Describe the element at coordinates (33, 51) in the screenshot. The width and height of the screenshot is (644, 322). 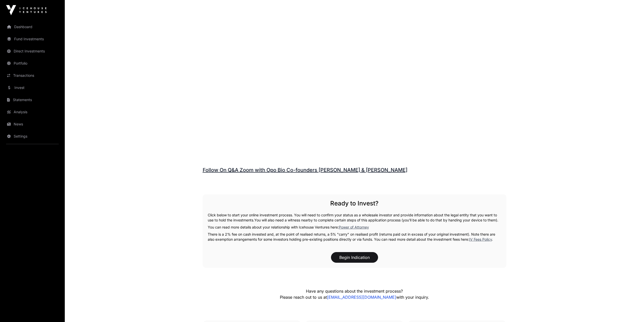
I see `a: Direct Investments` at that location.